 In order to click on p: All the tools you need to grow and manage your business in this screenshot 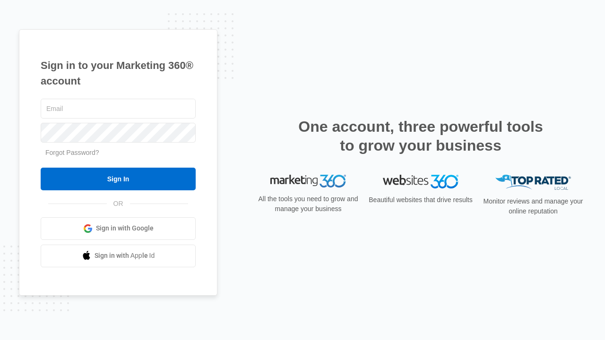, I will do `click(308, 204)`.